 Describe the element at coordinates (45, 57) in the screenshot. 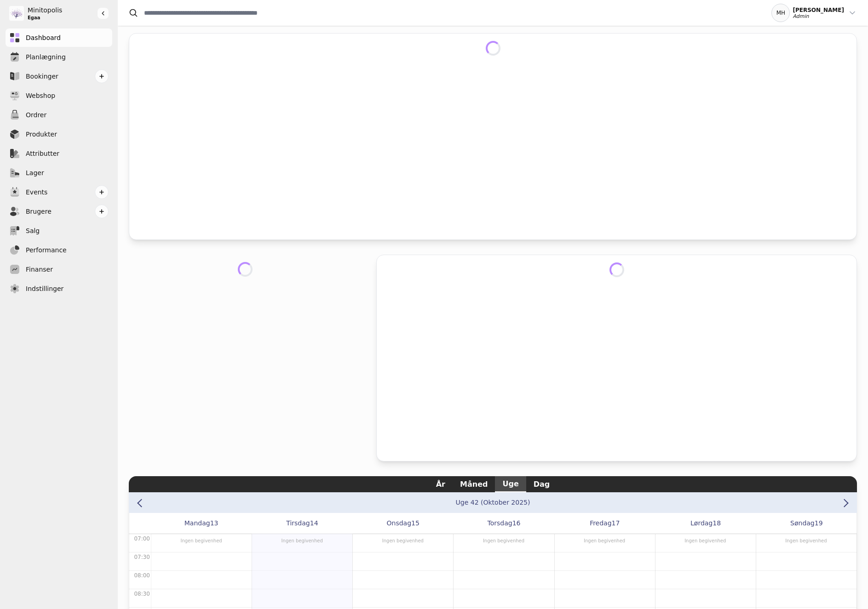

I see `span: Planlægning` at that location.